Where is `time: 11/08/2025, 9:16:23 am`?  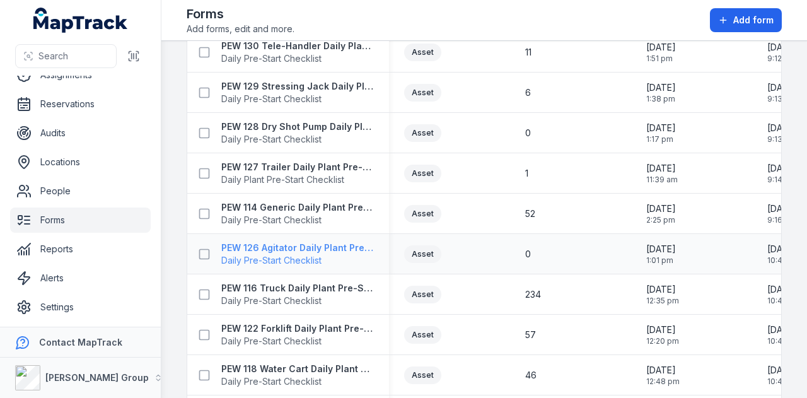
time: 11/08/2025, 9:16:23 am is located at coordinates (782, 214).